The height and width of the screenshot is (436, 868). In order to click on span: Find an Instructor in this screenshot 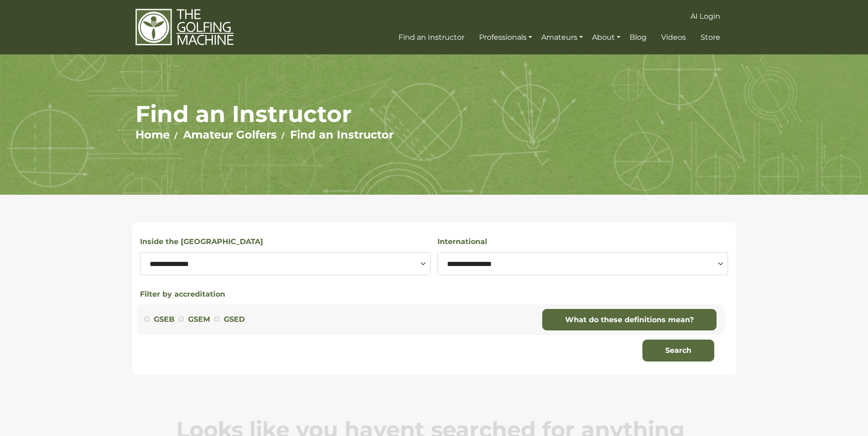, I will do `click(431, 37)`.